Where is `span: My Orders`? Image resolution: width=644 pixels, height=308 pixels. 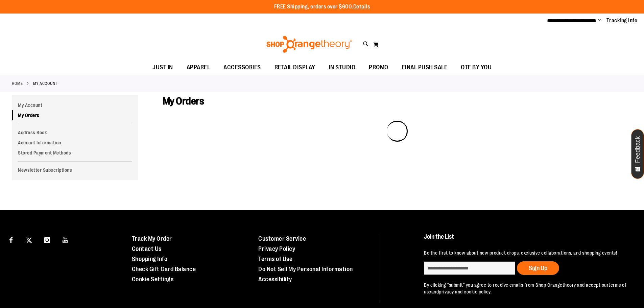
span: My Orders is located at coordinates (183, 101).